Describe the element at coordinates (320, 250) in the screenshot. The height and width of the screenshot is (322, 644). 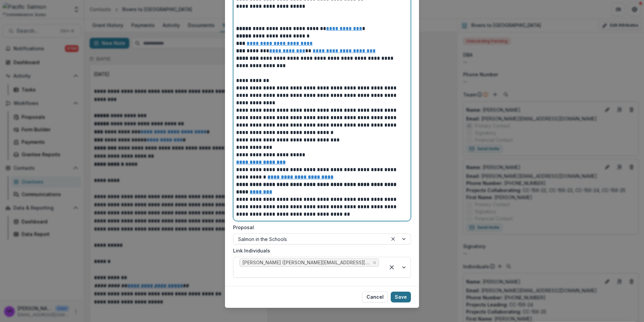
I see `label: Link Individuals` at that location.